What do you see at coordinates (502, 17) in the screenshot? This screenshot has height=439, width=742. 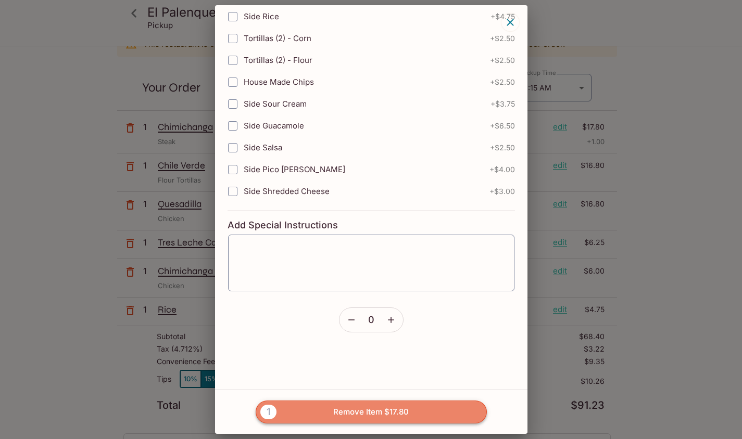 I see `span: + $4.75` at bounding box center [502, 17].